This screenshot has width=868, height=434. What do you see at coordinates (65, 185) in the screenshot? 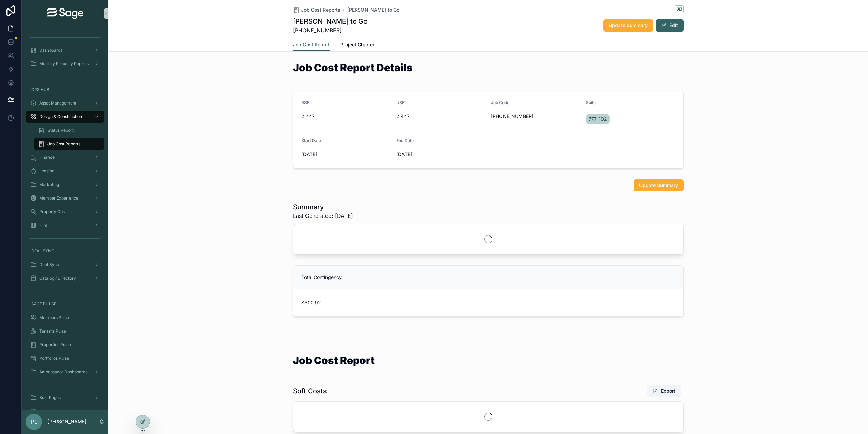
I see `a: Marketing` at bounding box center [65, 185].